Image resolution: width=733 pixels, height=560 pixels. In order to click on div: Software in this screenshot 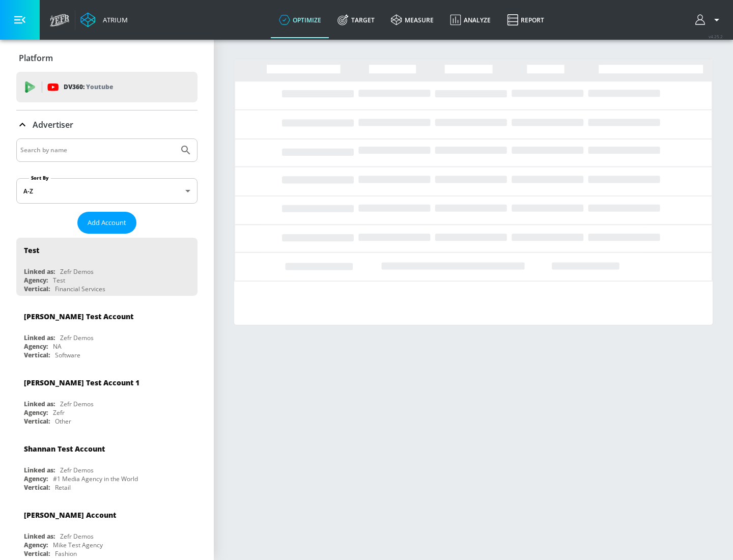, I will do `click(68, 355)`.